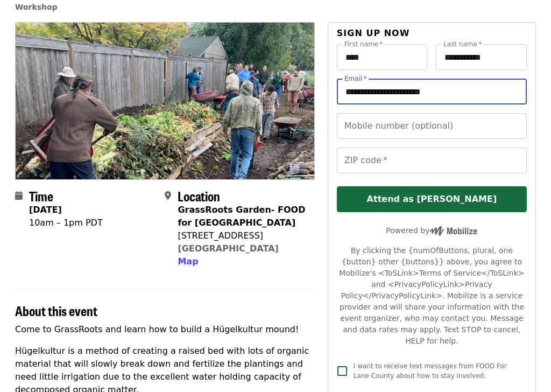  Describe the element at coordinates (431, 230) in the screenshot. I see `span: Powered by` at that location.